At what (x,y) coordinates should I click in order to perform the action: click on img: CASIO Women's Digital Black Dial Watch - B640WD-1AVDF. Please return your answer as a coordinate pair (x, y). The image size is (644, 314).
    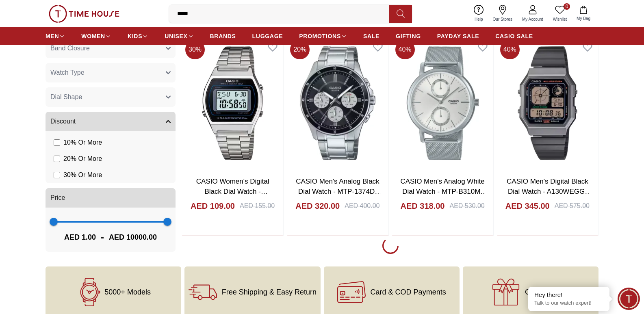
    Looking at the image, I should click on (232, 103).